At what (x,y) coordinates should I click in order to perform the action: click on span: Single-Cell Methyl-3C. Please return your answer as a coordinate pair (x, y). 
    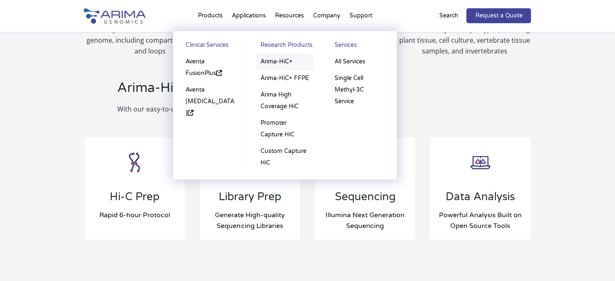
    Looking at the image, I should click on (35, 162).